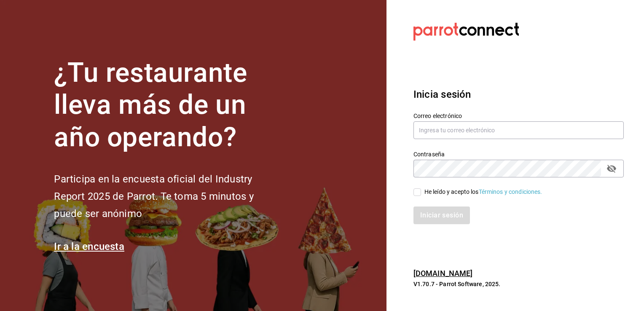 The image size is (644, 311). What do you see at coordinates (168, 105) in the screenshot?
I see `h1: ¿Tu restaurante lleva más de un año operando?` at bounding box center [168, 105].